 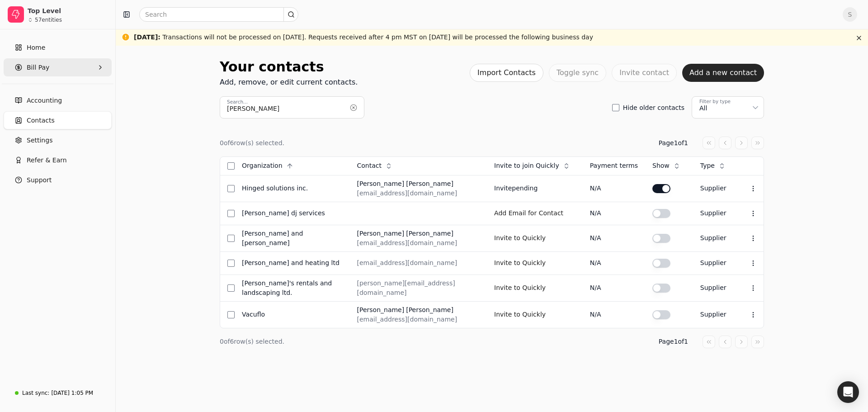 I want to click on span: Contact, so click(x=369, y=166).